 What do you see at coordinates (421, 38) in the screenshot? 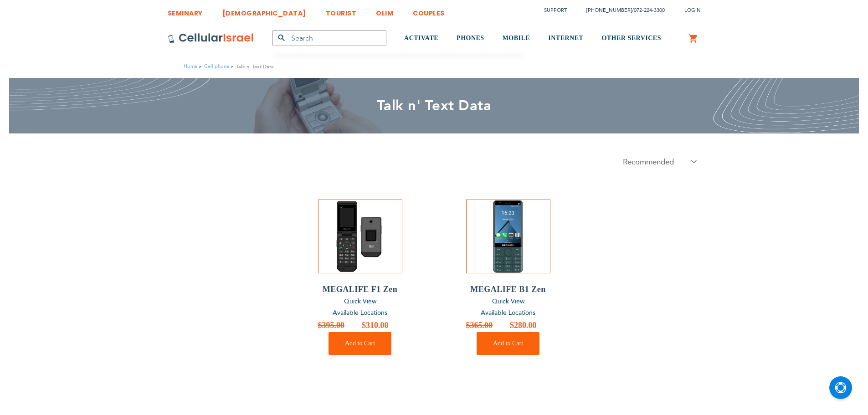
I see `a: ACTIVATE` at bounding box center [421, 38].